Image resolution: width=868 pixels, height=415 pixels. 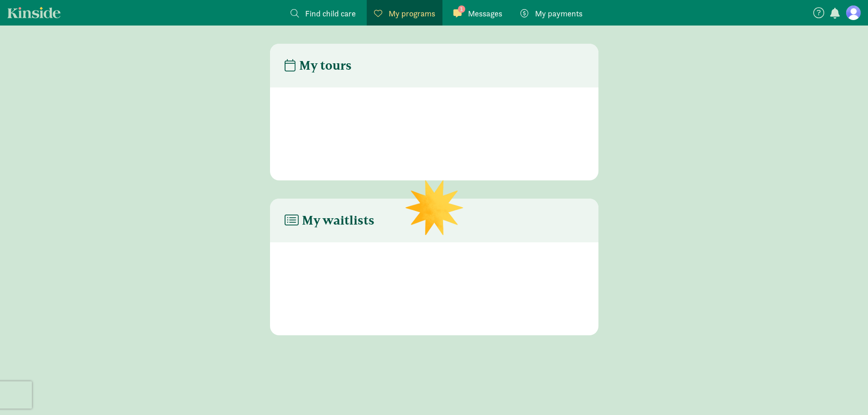 I want to click on span: 1, so click(x=462, y=9).